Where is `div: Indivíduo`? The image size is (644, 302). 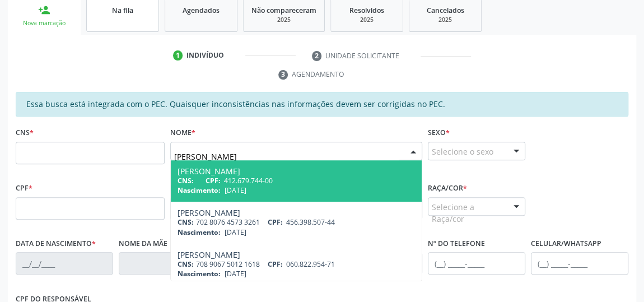
div: Indivíduo is located at coordinates (205, 55).